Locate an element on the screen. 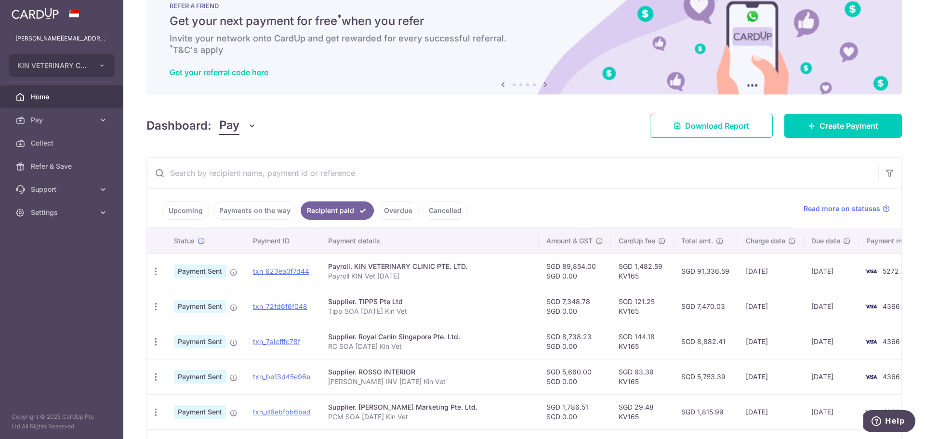 This screenshot has width=925, height=439. th: Payment details is located at coordinates (429, 241).